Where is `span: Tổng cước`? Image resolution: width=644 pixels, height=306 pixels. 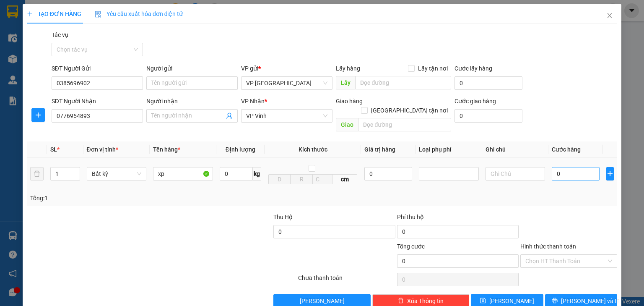
span: Tổng cước is located at coordinates (411, 246).